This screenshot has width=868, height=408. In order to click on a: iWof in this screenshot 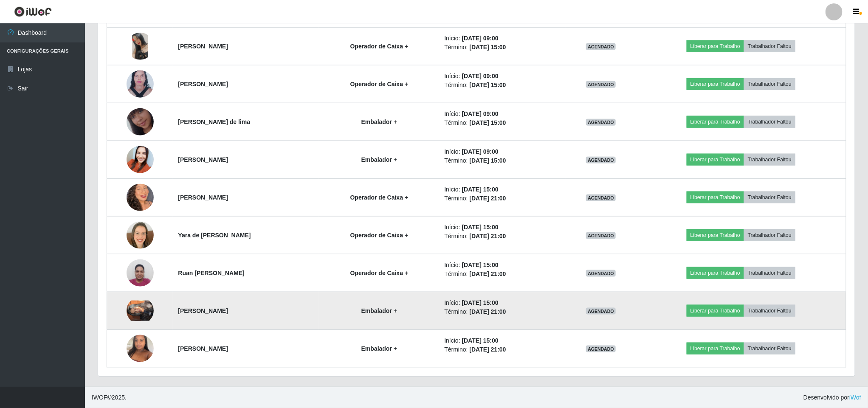, I will do `click(855, 397)`.